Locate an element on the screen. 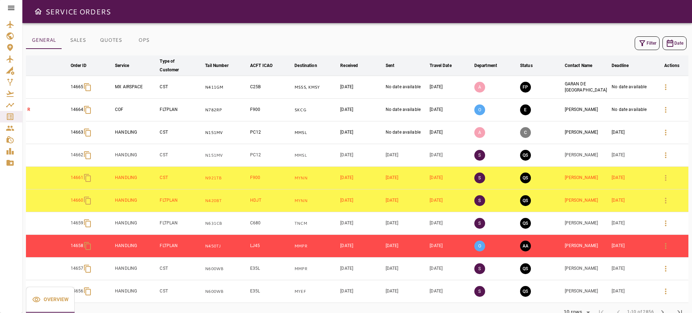  p: N151MV is located at coordinates (226, 155).